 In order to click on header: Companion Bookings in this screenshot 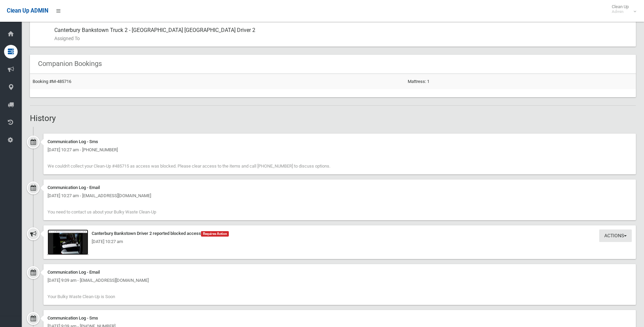, I will do `click(70, 64)`.